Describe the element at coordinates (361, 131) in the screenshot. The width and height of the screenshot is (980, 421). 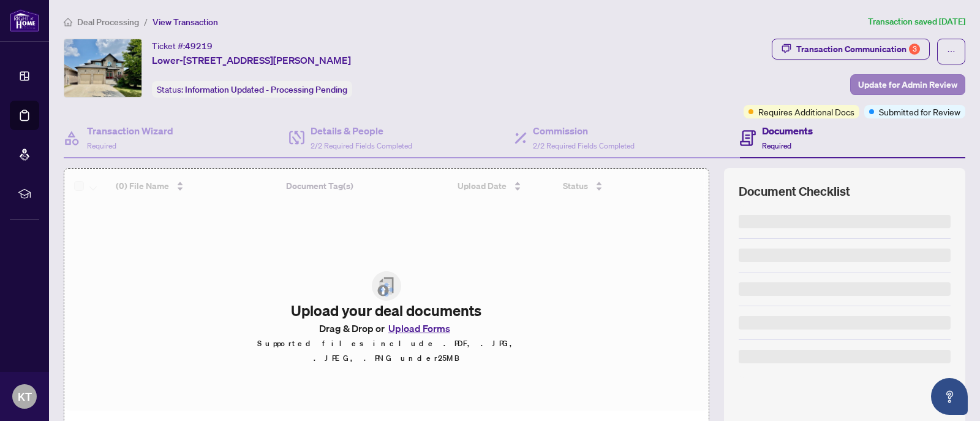
I see `h4: Details & People` at that location.